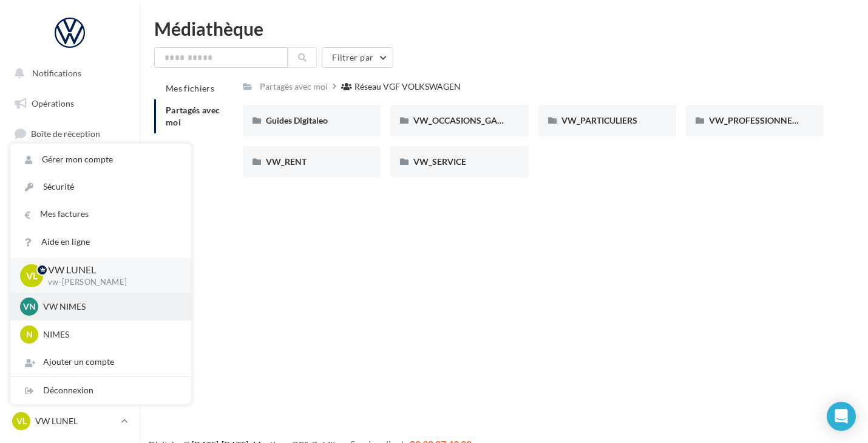 The width and height of the screenshot is (868, 443). Describe the element at coordinates (67, 73) in the screenshot. I see `button: Notifications` at that location.